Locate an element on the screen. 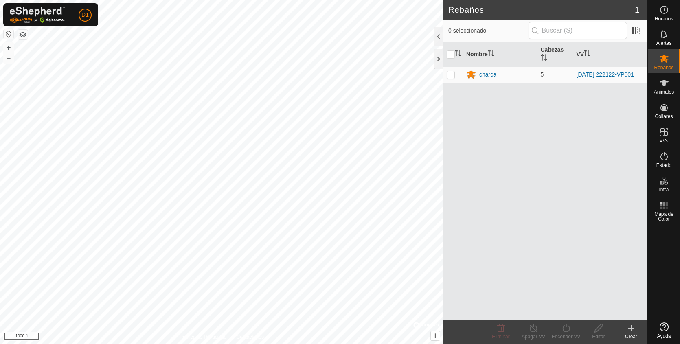 The image size is (680, 344). img: Logo Gallagher is located at coordinates (37, 15).